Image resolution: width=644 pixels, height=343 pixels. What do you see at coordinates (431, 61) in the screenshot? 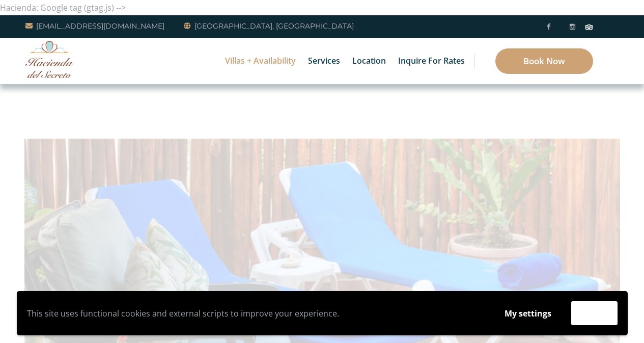
I see `a: Inquire for Rates` at bounding box center [431, 61].